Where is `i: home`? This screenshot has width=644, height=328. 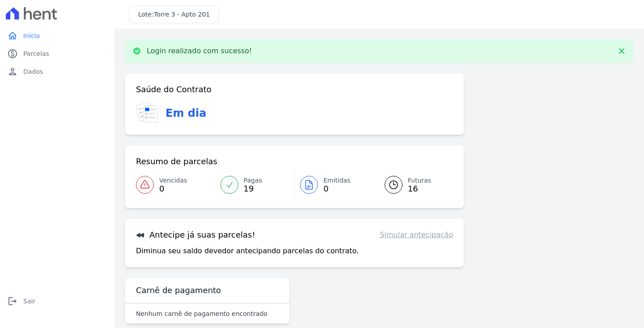
i: home is located at coordinates (13, 36).